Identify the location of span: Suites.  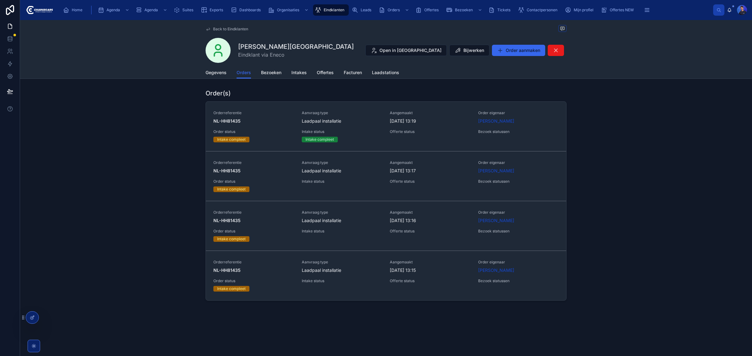
(188, 10).